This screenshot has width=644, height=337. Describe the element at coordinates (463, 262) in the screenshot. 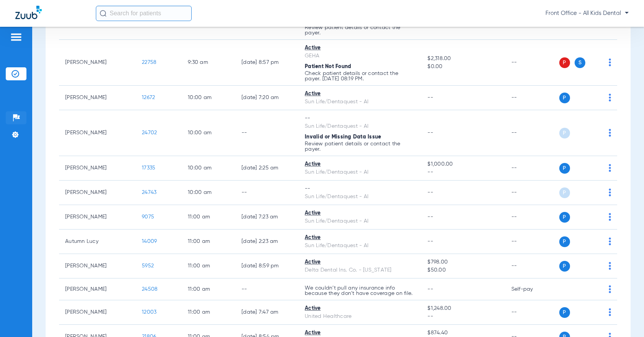

I see `span: $798.00` at that location.